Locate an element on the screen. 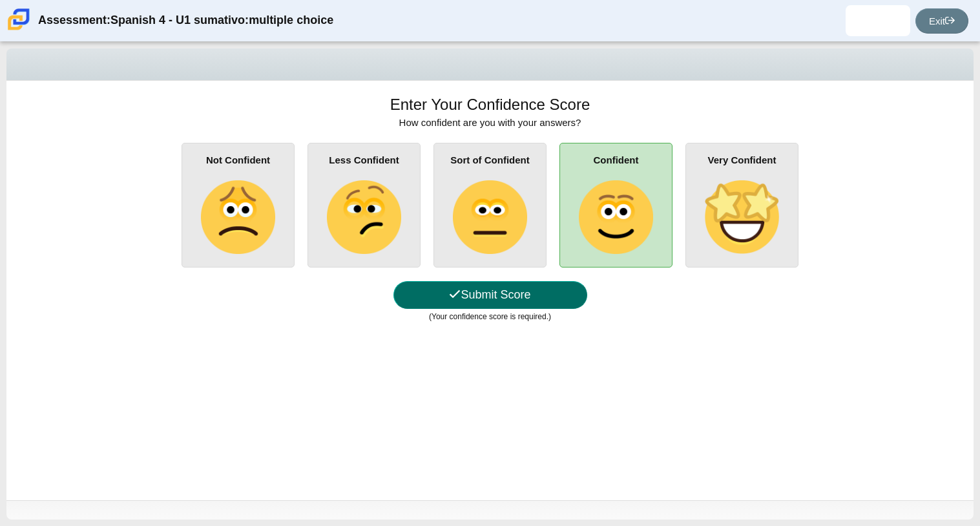 Image resolution: width=980 pixels, height=526 pixels. img: jeydalisse.arroyo.AyWcP6 is located at coordinates (878, 21).